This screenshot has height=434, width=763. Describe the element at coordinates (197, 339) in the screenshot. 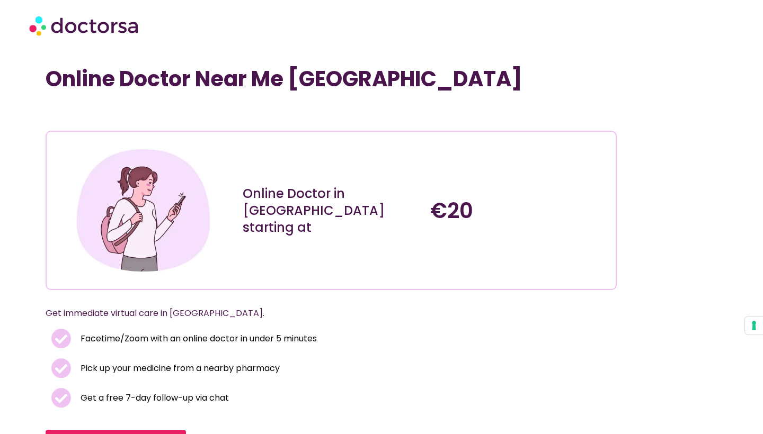

I see `span: Facetime/Zoom with an online doctor in under 5 minutes` at that location.